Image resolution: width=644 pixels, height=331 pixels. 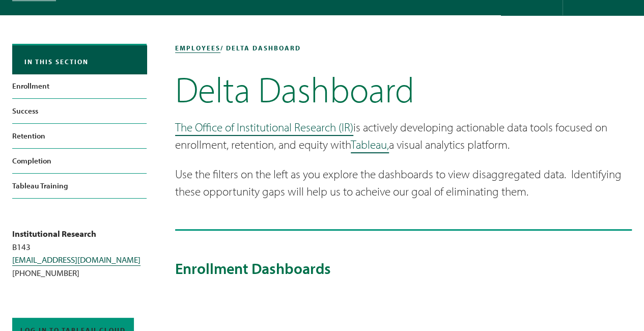 What do you see at coordinates (80, 161) in the screenshot?
I see `a: Completion` at bounding box center [80, 161].